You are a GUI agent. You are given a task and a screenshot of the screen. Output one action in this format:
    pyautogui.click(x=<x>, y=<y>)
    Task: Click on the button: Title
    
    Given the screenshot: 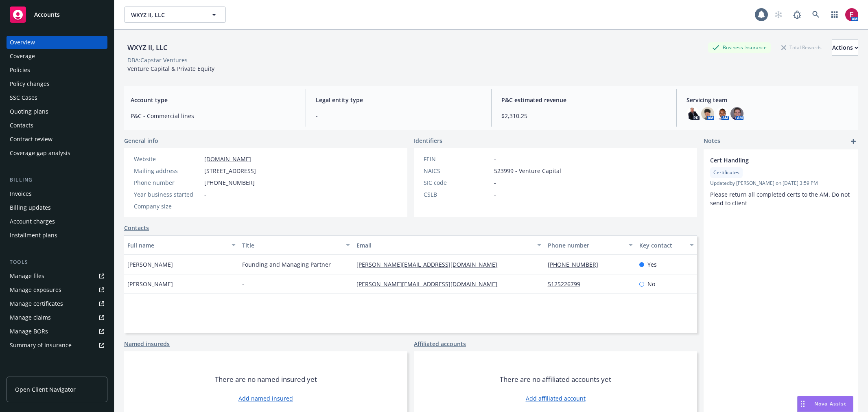 What is the action you would take?
    pyautogui.click(x=296, y=245)
    